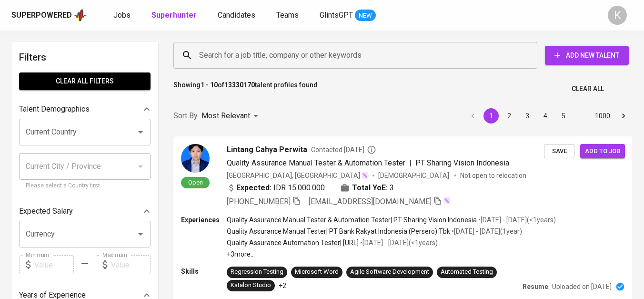  Describe the element at coordinates (336, 15) in the screenshot. I see `span: GlintsGPT` at that location.